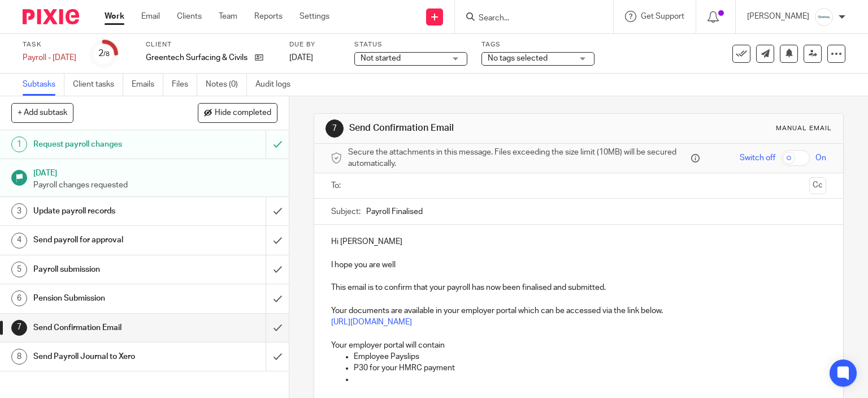 This screenshot has height=398, width=868. Describe the element at coordinates (579, 345) in the screenshot. I see `p: Your employer portal will contain` at that location.